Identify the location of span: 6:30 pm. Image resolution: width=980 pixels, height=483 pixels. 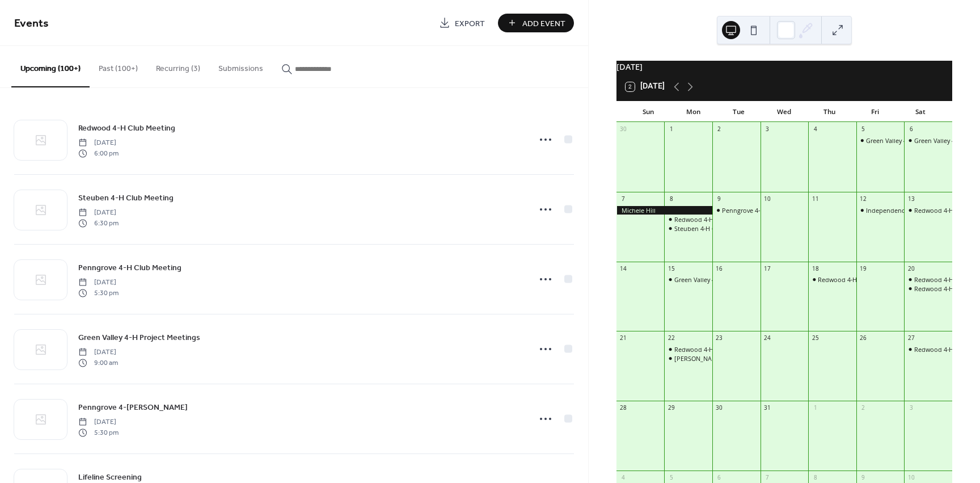
(98, 223).